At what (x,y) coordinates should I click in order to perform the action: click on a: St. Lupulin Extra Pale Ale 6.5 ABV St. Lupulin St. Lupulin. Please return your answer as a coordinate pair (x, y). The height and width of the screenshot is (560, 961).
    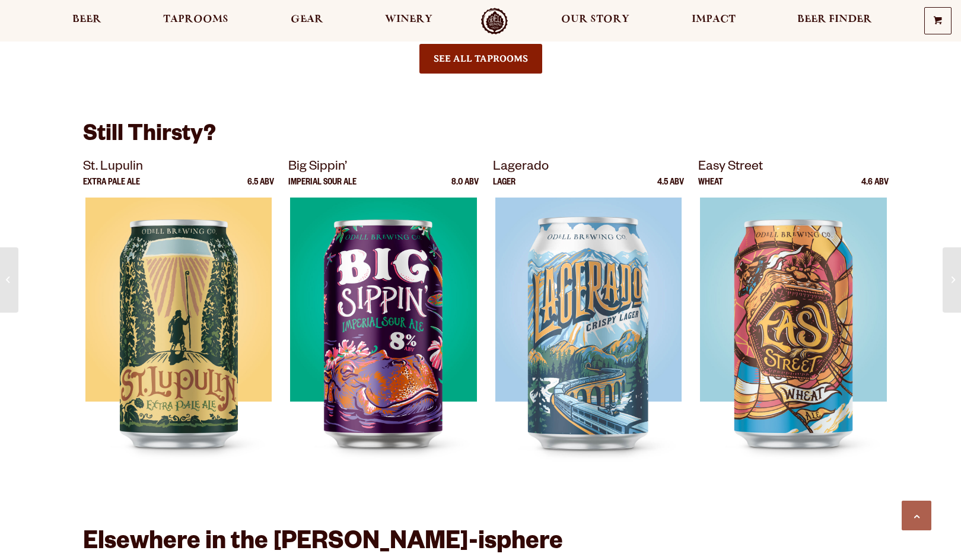
    Looking at the image, I should click on (179, 325).